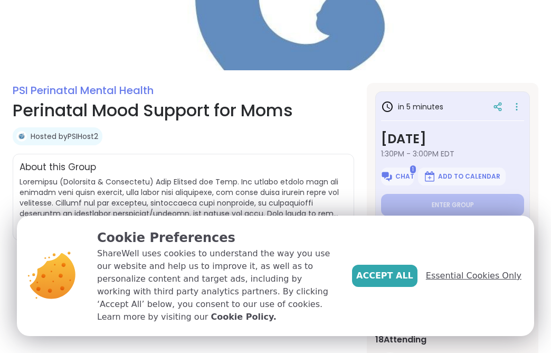  I want to click on button: Chat, so click(397, 176).